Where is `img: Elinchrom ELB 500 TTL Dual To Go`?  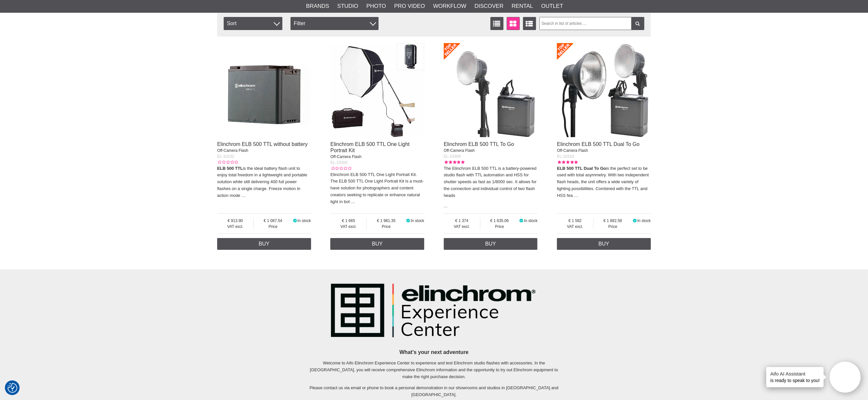 img: Elinchrom ELB 500 TTL Dual To Go is located at coordinates (604, 90).